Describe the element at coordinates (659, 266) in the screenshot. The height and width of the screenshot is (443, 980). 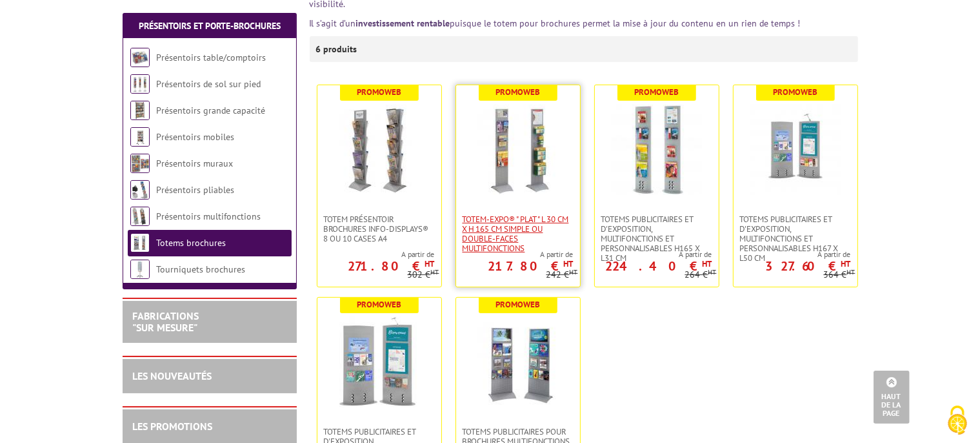
I see `p: 224.40 €` at that location.